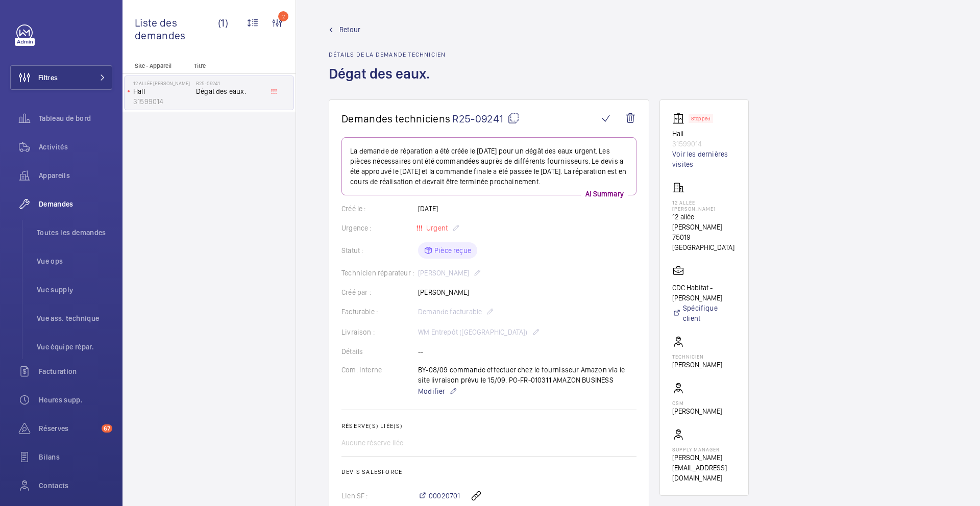 This screenshot has width=980, height=506. What do you see at coordinates (156, 66) in the screenshot?
I see `p: Site - Appareil` at bounding box center [156, 66].